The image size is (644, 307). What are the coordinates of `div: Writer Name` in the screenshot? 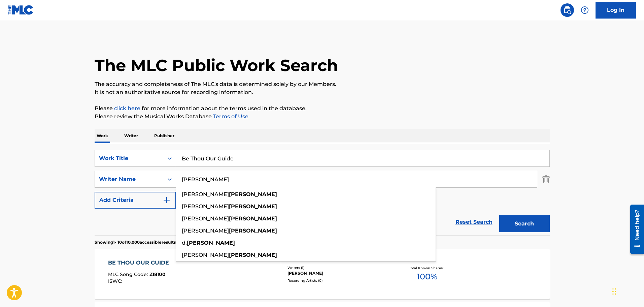 It's located at (129, 179).